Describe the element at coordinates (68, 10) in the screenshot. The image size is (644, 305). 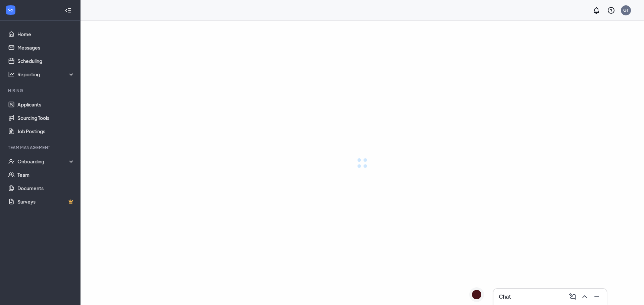
I see `svg: Collapse` at that location.